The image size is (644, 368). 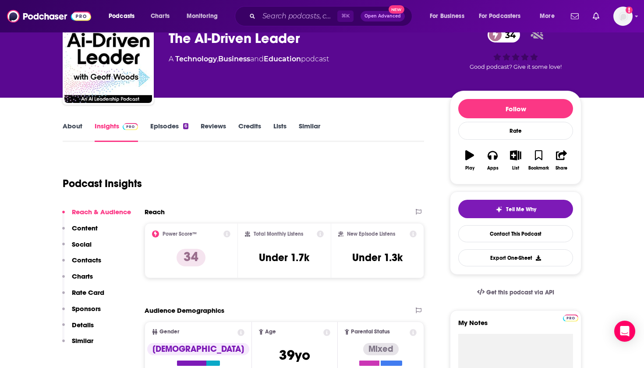 I want to click on span: Parental Status, so click(x=370, y=332).